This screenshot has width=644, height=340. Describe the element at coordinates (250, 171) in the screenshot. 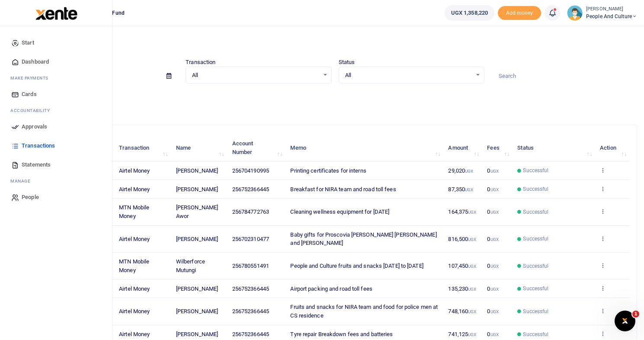

I see `span: 256704190995` at that location.